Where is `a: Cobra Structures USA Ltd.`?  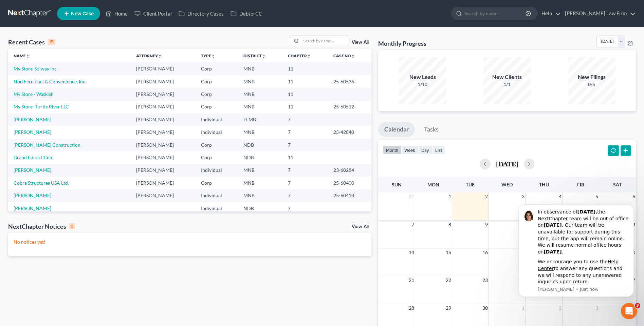 a: Cobra Structures USA Ltd. is located at coordinates (41, 183).